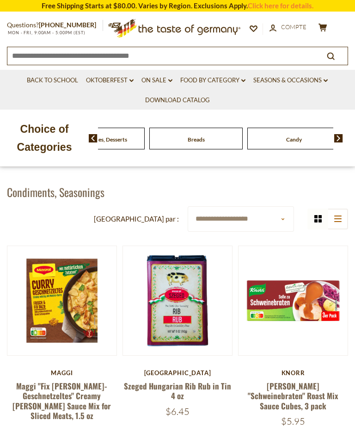  Describe the element at coordinates (177, 100) in the screenshot. I see `a: Download Catalog` at that location.